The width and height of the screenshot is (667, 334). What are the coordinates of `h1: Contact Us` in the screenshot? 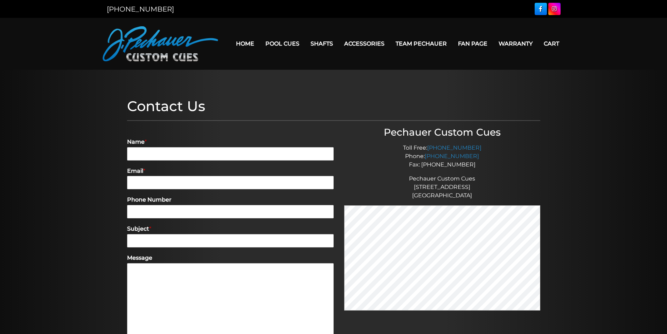 It's located at (334, 106).